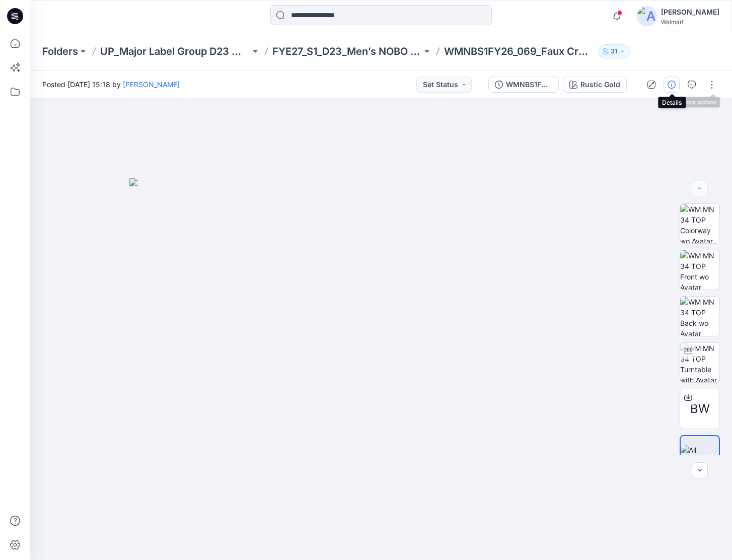 The height and width of the screenshot is (560, 732). I want to click on span: BW, so click(700, 409).